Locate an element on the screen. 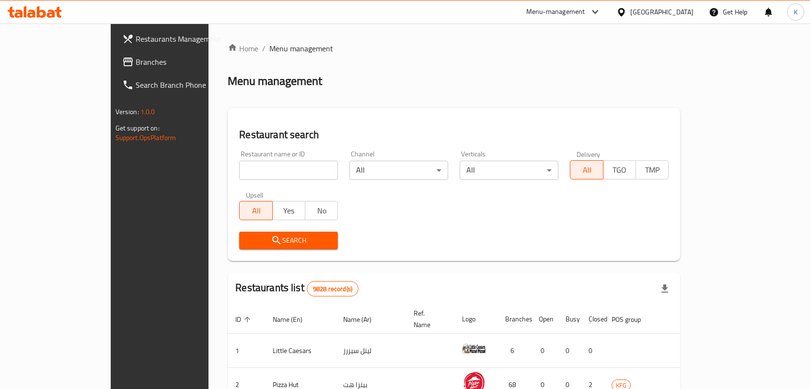 This screenshot has width=810, height=389. h2: Menu management is located at coordinates (274, 81).